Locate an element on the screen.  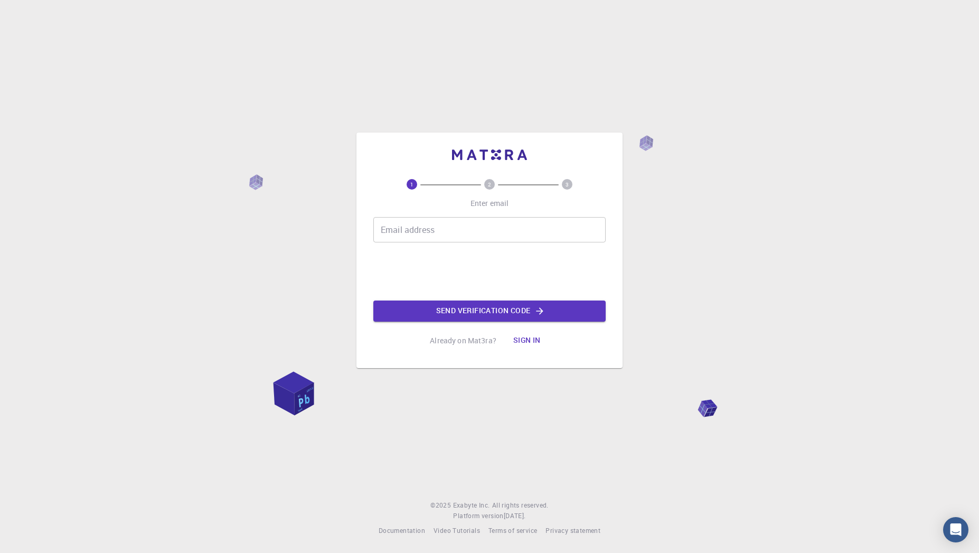
a: Privacy statement is located at coordinates (573, 531).